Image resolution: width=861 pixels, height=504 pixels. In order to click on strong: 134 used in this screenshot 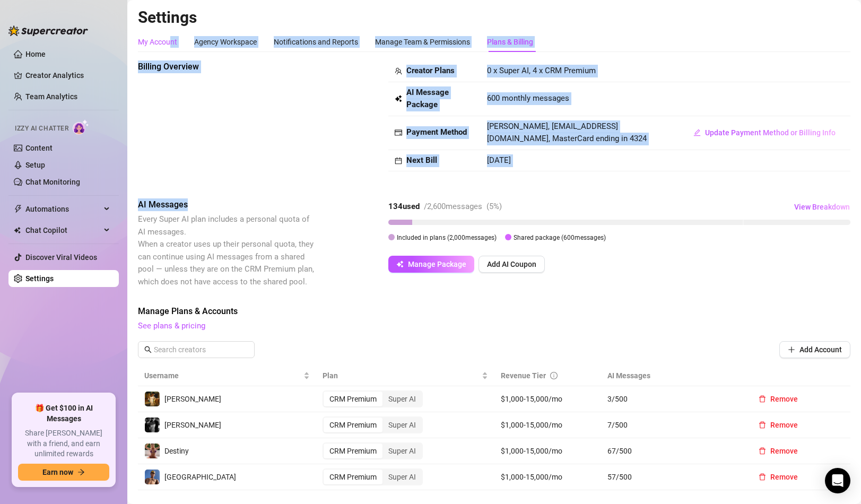, I will do `click(403, 206)`.